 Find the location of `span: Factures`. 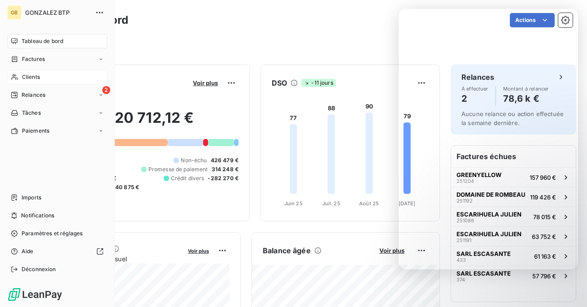

span: Factures is located at coordinates (33, 59).